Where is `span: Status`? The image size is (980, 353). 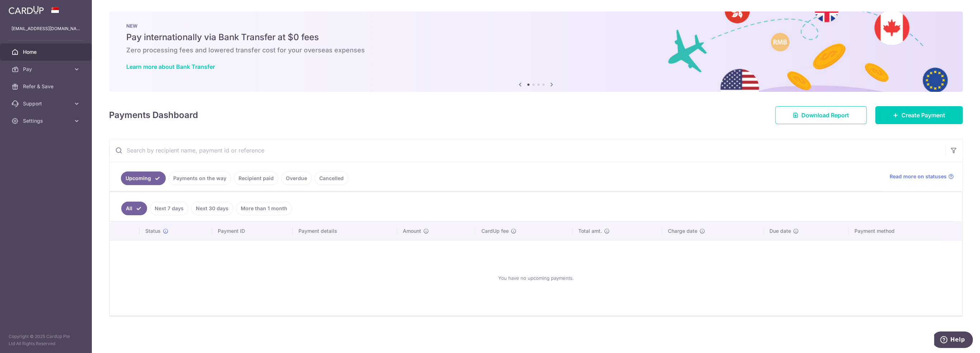
span: Status is located at coordinates (153, 231).